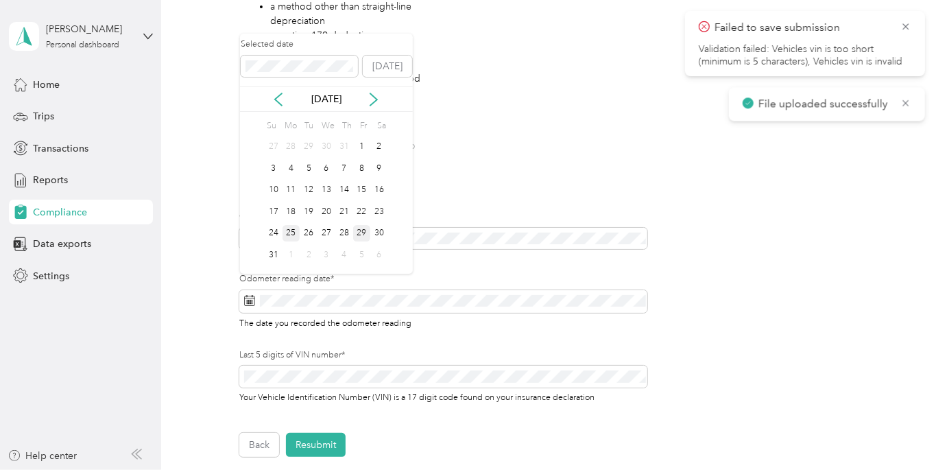  I want to click on div: 18, so click(292, 211).